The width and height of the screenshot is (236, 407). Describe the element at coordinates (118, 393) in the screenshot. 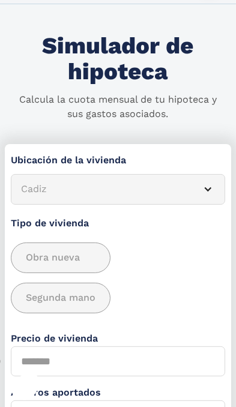

I see `label: Ahorros aportados` at that location.